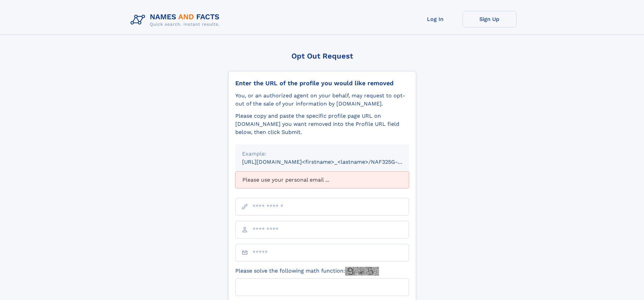  I want to click on div: You, or an authorized agent on your behalf, may request to opt-out of the sale of your informatio..., so click(322, 100).